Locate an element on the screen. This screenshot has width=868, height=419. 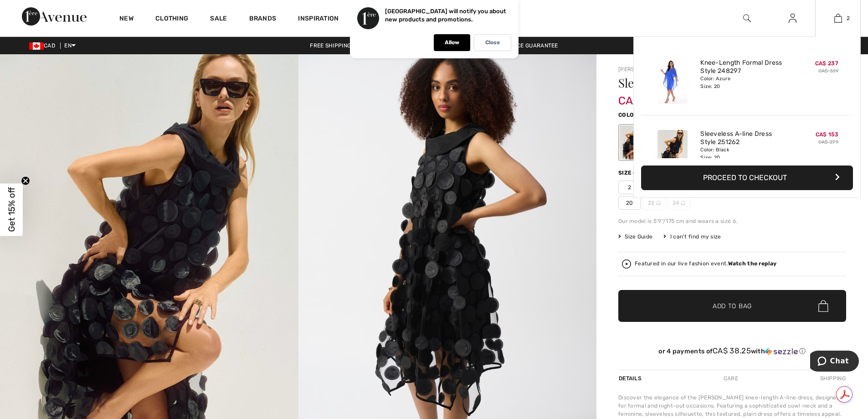
button: Close teaser is located at coordinates (25, 181).